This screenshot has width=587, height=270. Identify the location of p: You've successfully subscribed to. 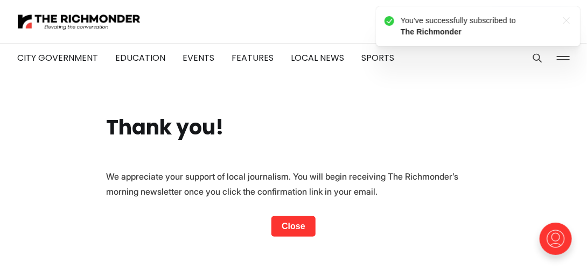
(148, 26).